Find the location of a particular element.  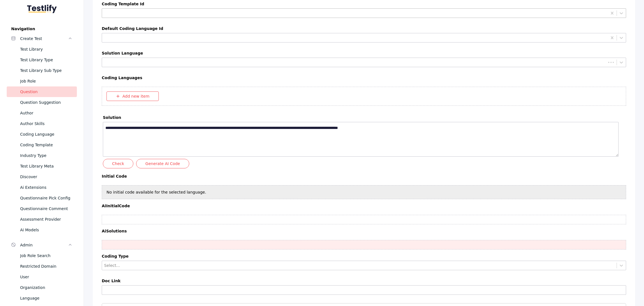

div: Organization is located at coordinates (46, 287).